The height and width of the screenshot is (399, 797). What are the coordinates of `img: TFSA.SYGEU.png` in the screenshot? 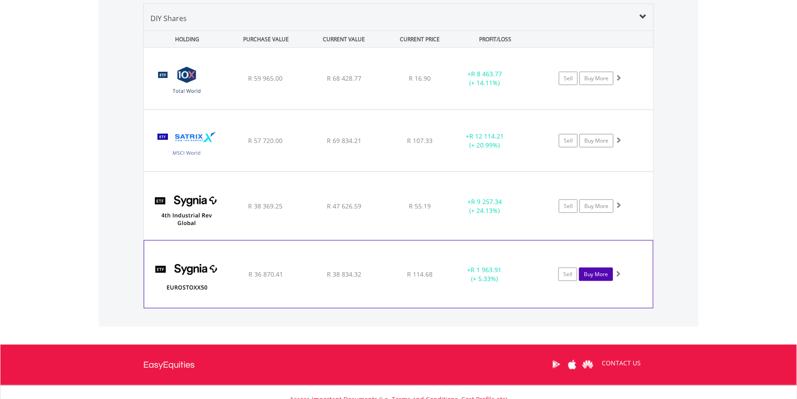 It's located at (187, 279).